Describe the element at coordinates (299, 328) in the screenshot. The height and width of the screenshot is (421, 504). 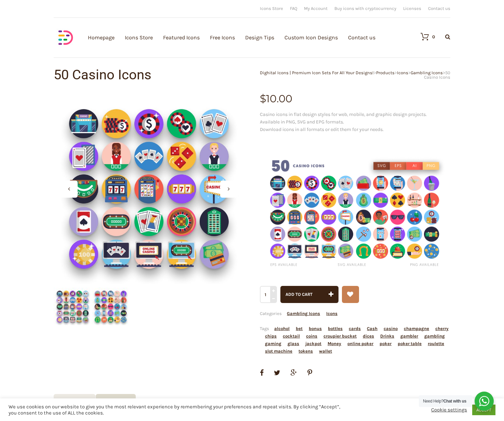
I see `a: bet` at that location.